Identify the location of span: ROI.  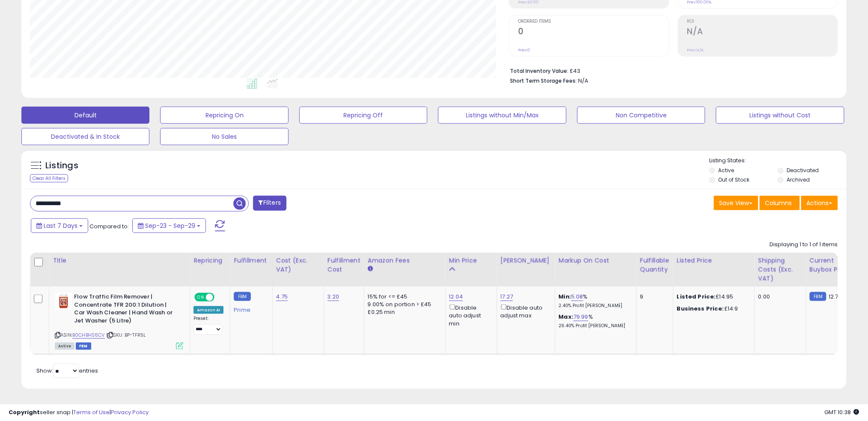
(762, 22).